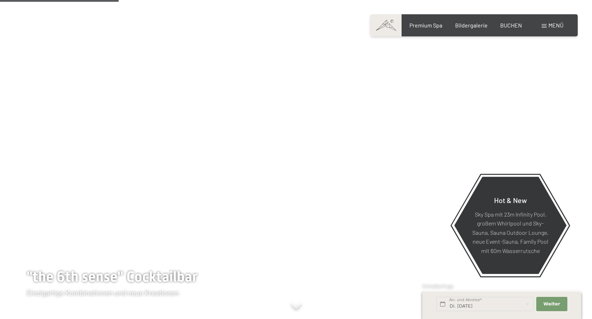 The image size is (592, 319). What do you see at coordinates (426, 25) in the screenshot?
I see `span: Premium Spa` at bounding box center [426, 25].